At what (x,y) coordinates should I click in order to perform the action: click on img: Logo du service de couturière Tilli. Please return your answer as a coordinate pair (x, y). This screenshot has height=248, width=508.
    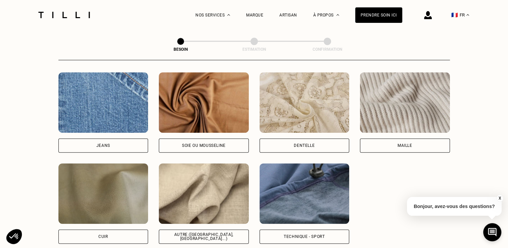
    Looking at the image, I should click on (64, 15).